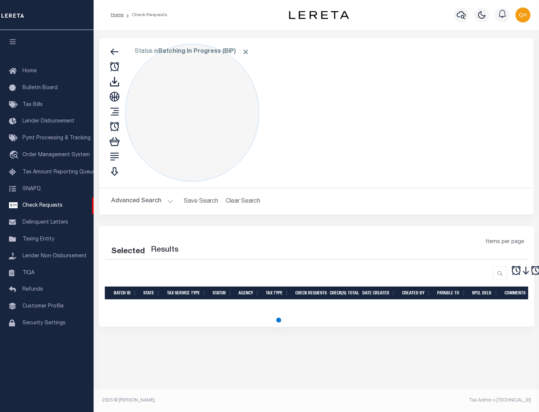 Image resolution: width=539 pixels, height=412 pixels. What do you see at coordinates (310, 293) in the screenshot?
I see `th: Check Requests` at bounding box center [310, 293].